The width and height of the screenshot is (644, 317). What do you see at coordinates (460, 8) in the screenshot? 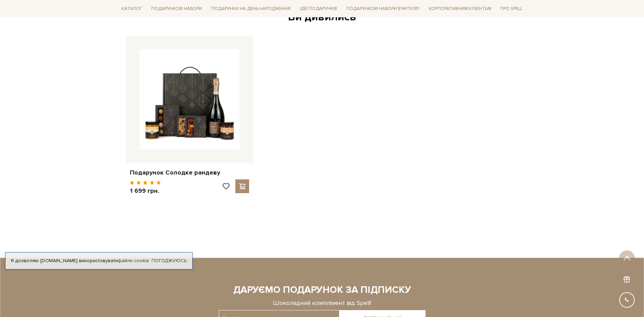
I see `a: Корпоративним клієнтам` at bounding box center [460, 8].